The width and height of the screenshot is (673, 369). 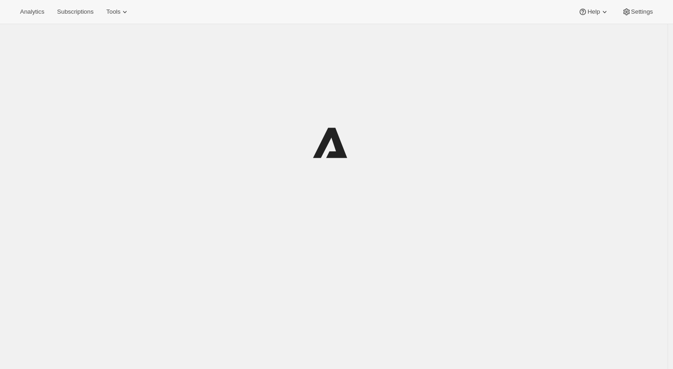 What do you see at coordinates (593, 12) in the screenshot?
I see `button: Help` at bounding box center [593, 12].